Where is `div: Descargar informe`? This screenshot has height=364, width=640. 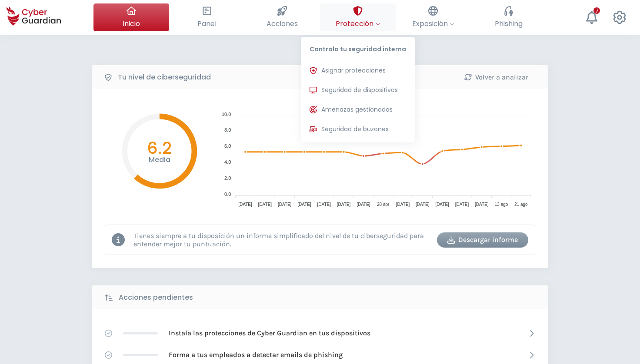 div: Descargar informe is located at coordinates (483, 240).